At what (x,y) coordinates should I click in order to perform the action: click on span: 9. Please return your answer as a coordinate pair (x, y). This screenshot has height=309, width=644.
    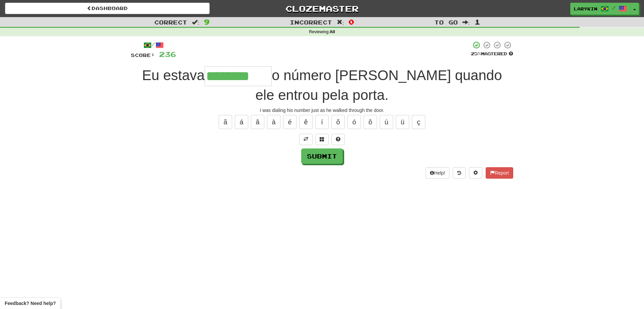
    Looking at the image, I should click on (207, 22).